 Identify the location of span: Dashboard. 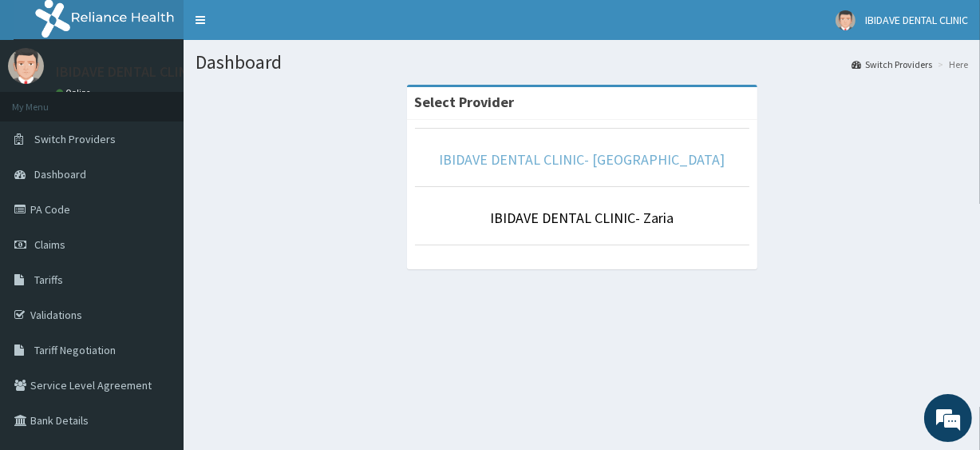
(60, 174).